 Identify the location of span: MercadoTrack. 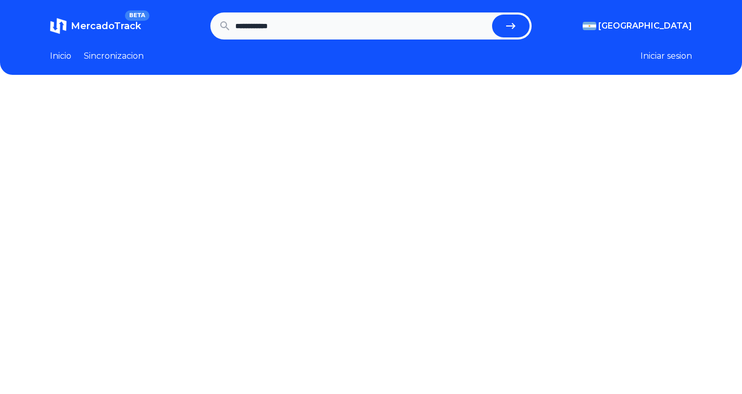
(106, 26).